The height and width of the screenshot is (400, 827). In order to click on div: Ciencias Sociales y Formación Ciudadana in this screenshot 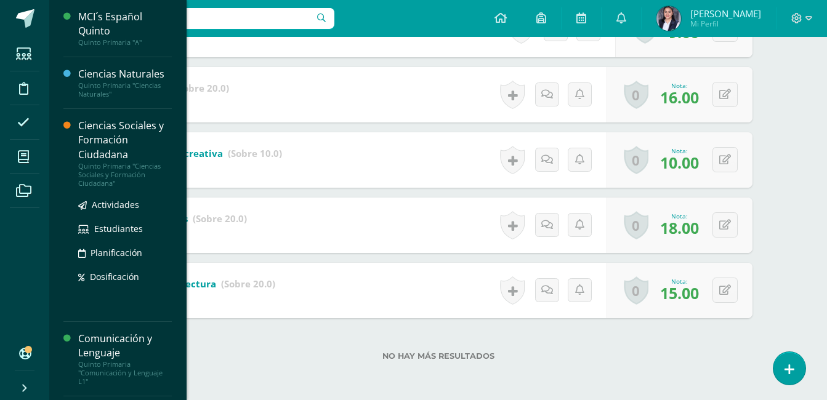, I will do `click(125, 140)`.